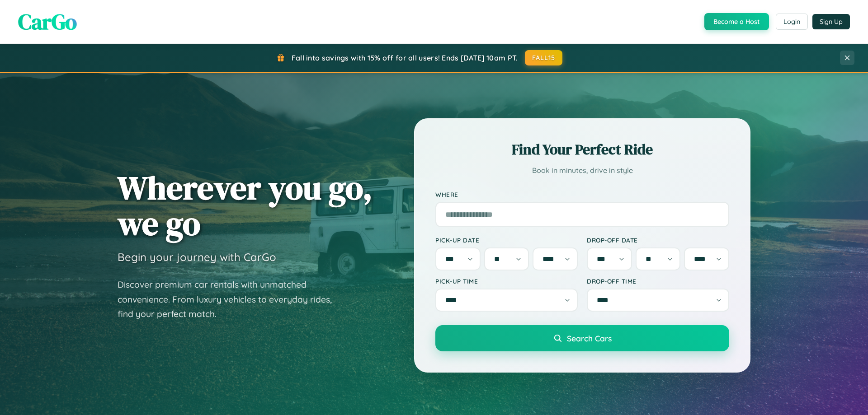 The image size is (868, 415). What do you see at coordinates (658, 281) in the screenshot?
I see `label: Drop-off Time` at bounding box center [658, 281].